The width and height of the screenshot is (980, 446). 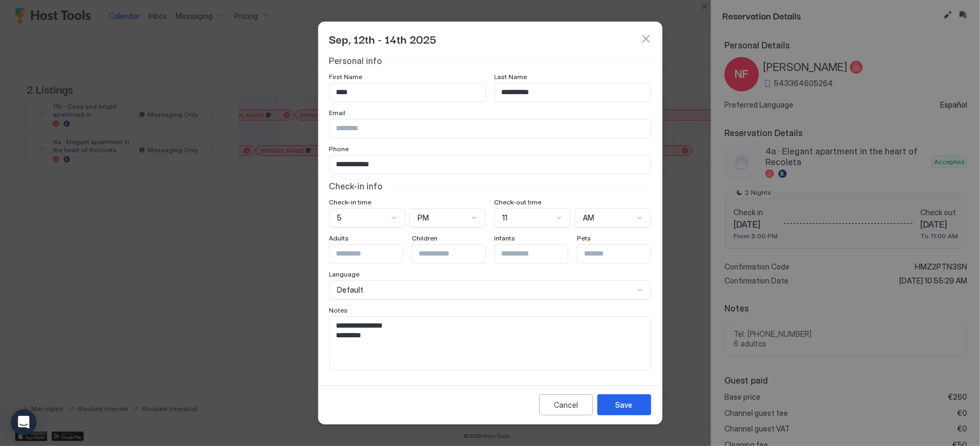 What do you see at coordinates (356, 60) in the screenshot?
I see `span: Personal info` at bounding box center [356, 60].